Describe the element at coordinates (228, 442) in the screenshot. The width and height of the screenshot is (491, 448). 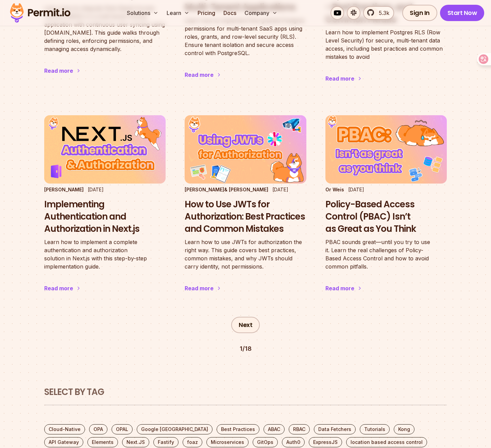
I see `a: Microservices` at that location.